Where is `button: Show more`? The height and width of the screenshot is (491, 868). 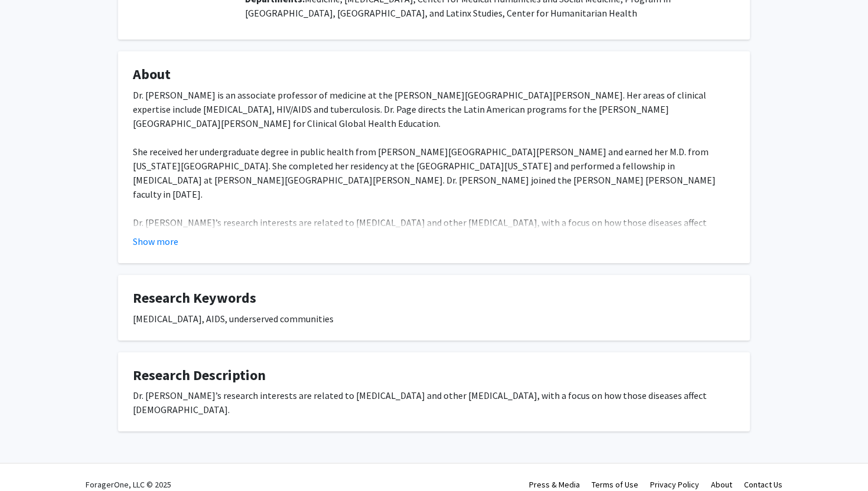
button: Show more is located at coordinates (156, 241).